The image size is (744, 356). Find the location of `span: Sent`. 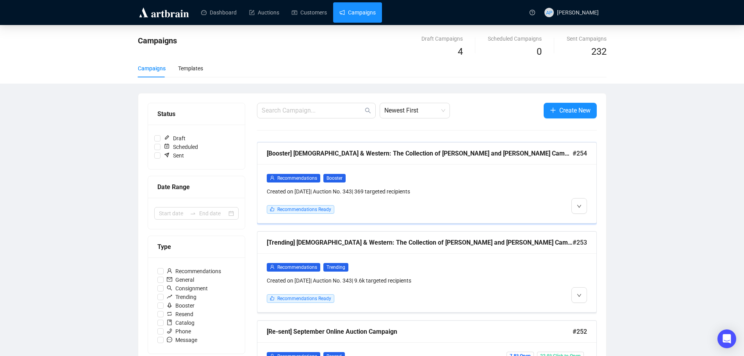

span: Sent is located at coordinates (174, 155).